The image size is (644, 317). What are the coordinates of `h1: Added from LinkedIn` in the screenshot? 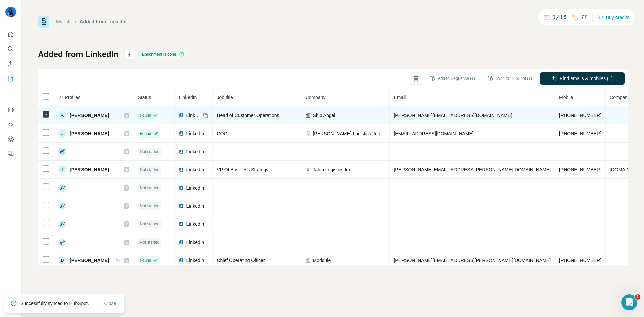 It's located at (78, 55).